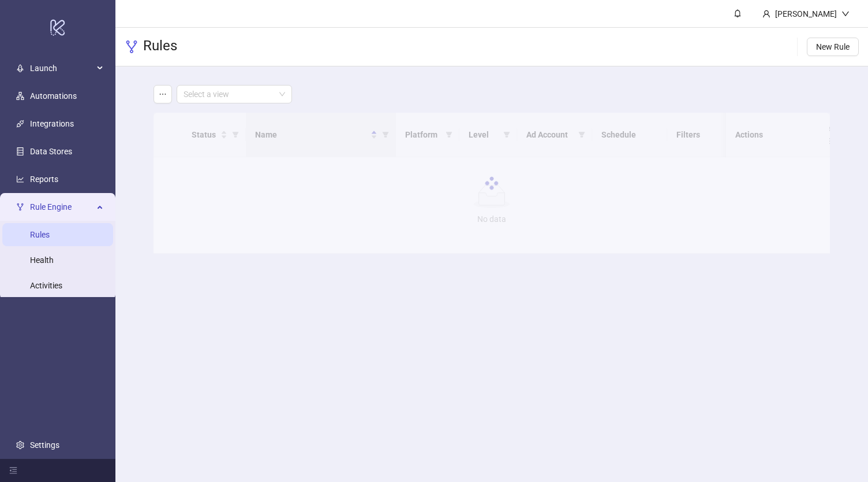 Image resolution: width=868 pixels, height=482 pixels. What do you see at coordinates (44, 445) in the screenshot?
I see `a: Settings` at bounding box center [44, 445].